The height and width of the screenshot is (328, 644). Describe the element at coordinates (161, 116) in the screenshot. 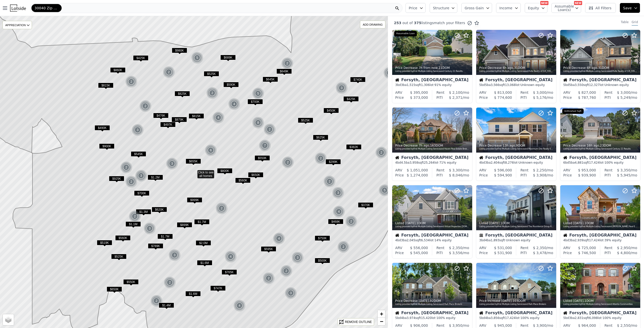

I see `div: $476K` at that location.